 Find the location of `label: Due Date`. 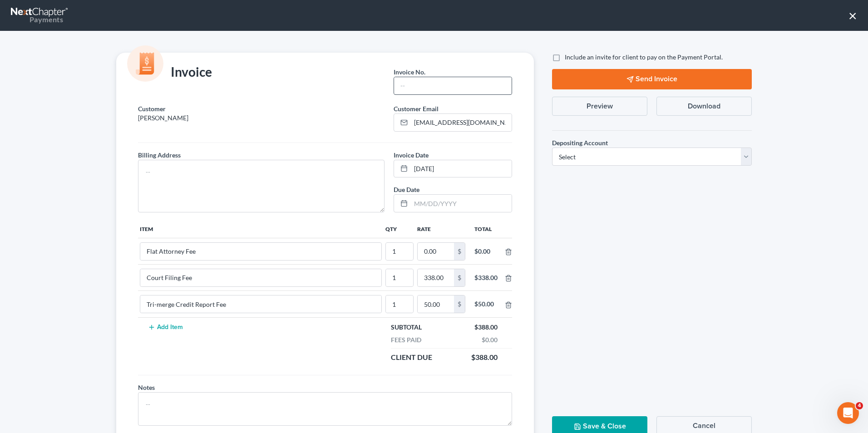

label: Due Date is located at coordinates (407, 189).